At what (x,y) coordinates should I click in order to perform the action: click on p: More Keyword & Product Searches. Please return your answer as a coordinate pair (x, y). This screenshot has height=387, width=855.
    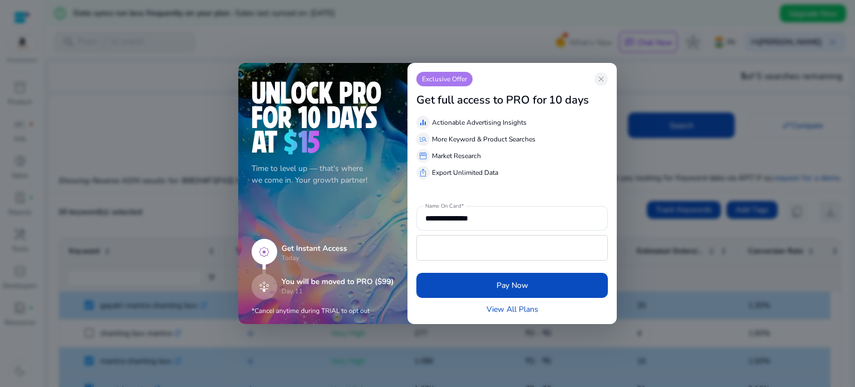
    Looking at the image, I should click on (484, 139).